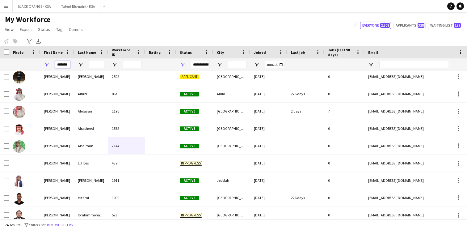 The height and width of the screenshot is (230, 467). I want to click on a: Tag, so click(59, 29).